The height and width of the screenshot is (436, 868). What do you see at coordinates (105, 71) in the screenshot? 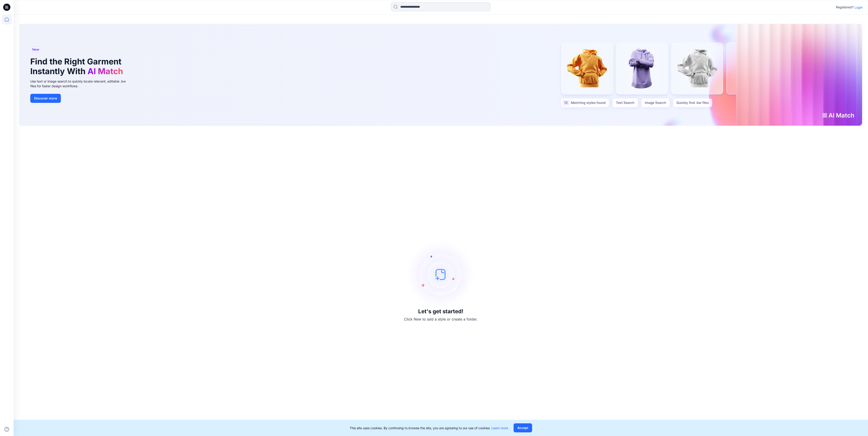
I see `span: AI Match` at bounding box center [105, 71].